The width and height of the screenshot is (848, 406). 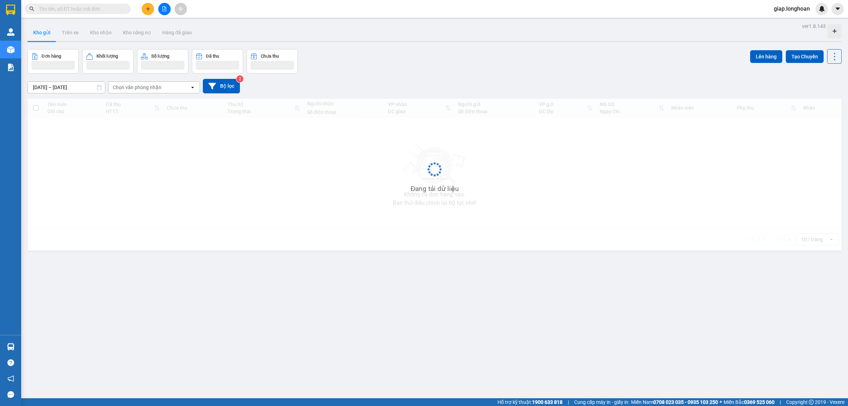 I want to click on div: Đã thu, so click(x=212, y=56).